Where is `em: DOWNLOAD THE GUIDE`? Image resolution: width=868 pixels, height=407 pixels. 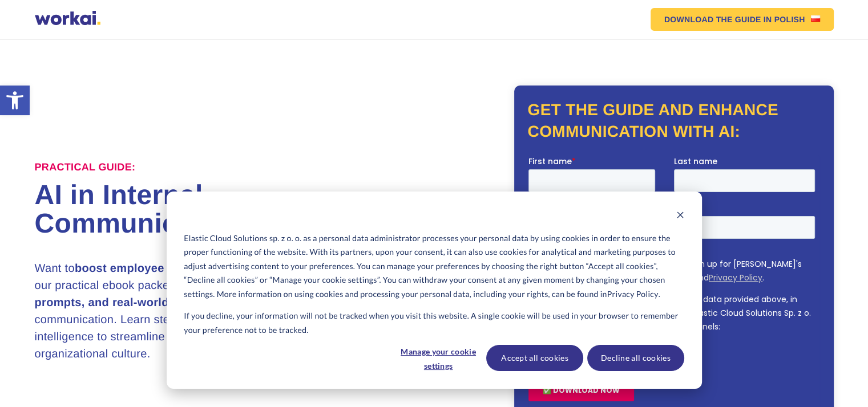 em: DOWNLOAD THE GUIDE is located at coordinates (713, 20).